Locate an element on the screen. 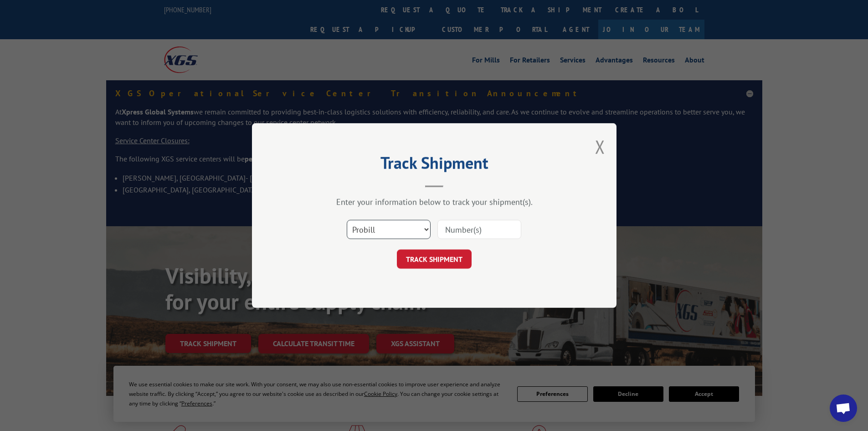 The width and height of the screenshot is (868, 431). a: Open chat is located at coordinates (843, 408).